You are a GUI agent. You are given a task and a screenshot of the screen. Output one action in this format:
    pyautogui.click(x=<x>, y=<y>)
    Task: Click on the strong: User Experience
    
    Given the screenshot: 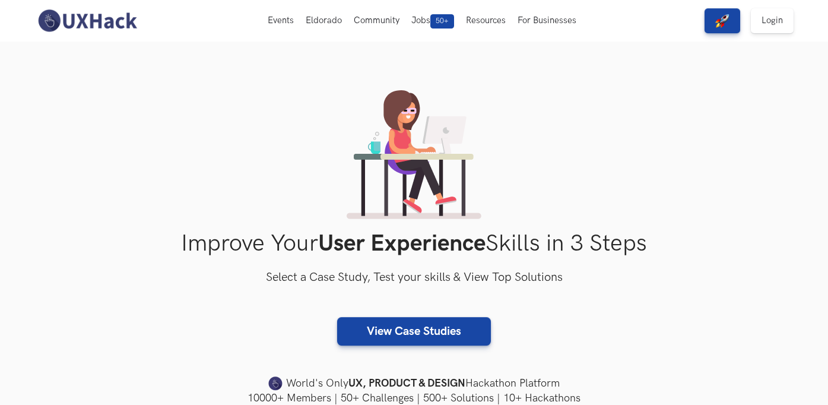 What is the action you would take?
    pyautogui.click(x=402, y=243)
    